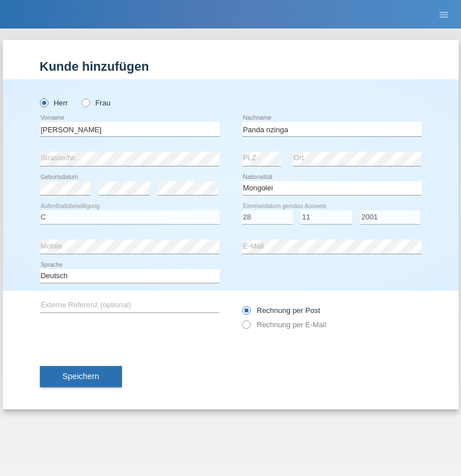  I want to click on input: Rechnung per E-Mail, so click(246, 327).